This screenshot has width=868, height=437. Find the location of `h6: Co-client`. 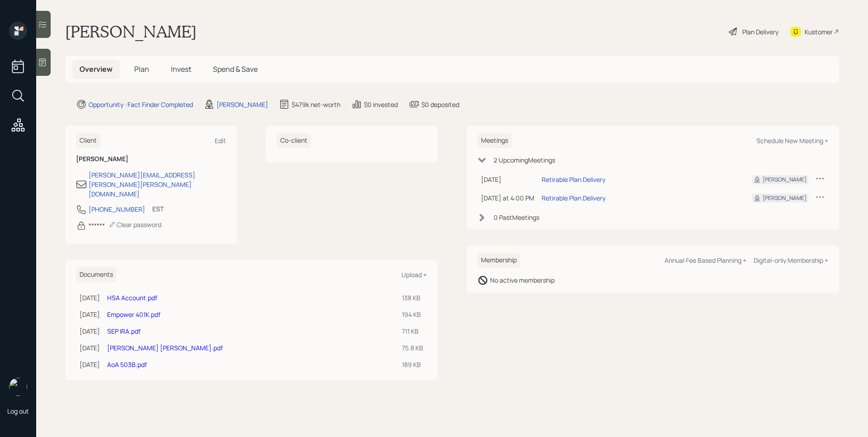

h6: Co-client is located at coordinates (294, 140).